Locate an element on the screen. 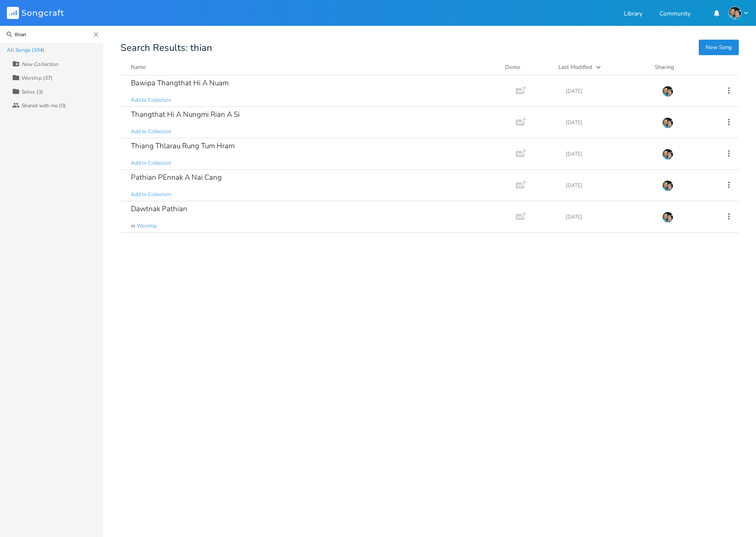 The width and height of the screenshot is (756, 537). div: Last Modified is located at coordinates (575, 67).